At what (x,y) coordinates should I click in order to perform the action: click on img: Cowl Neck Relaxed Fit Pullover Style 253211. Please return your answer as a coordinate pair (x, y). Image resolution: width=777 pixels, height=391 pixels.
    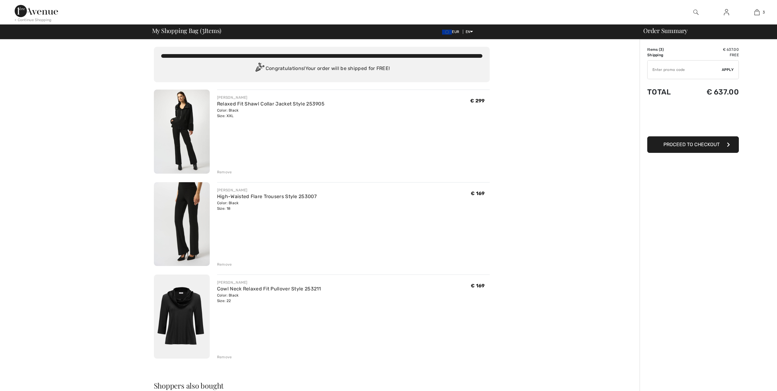
    Looking at the image, I should click on (182, 316).